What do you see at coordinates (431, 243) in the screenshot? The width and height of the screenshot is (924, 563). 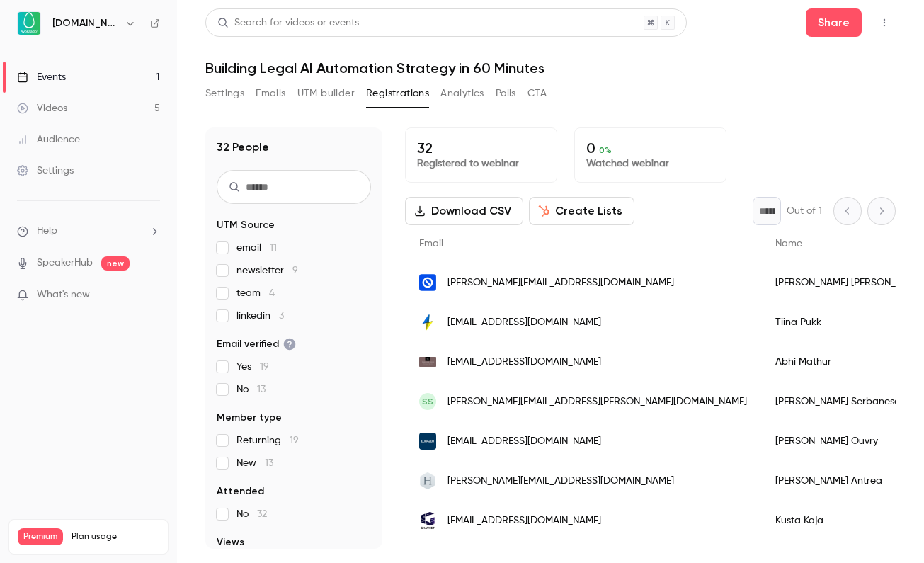 I see `span: Email` at bounding box center [431, 243].